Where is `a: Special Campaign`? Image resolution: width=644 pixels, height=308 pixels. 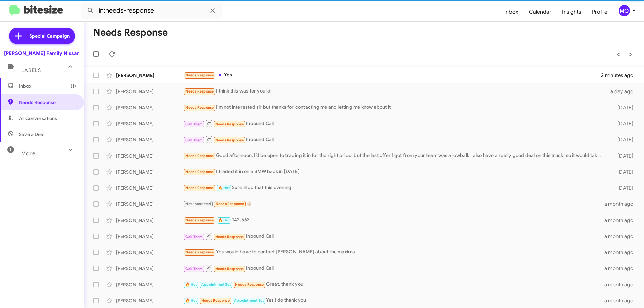
a: Special Campaign is located at coordinates (42, 36).